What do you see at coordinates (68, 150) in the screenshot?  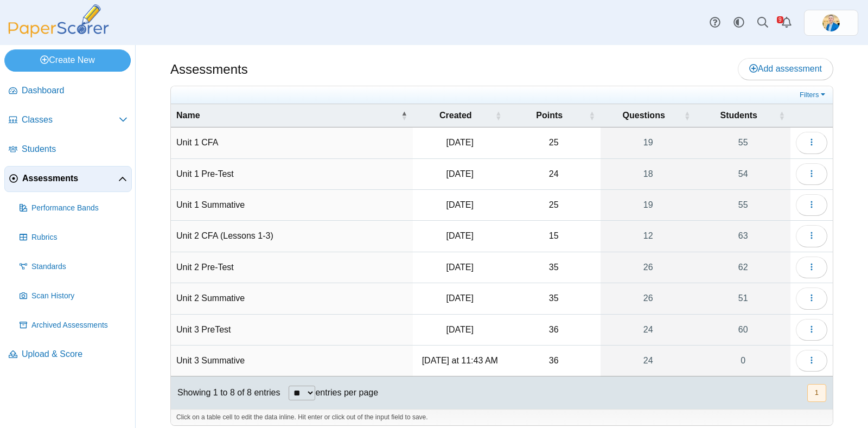 I see `a: Students` at bounding box center [68, 150].